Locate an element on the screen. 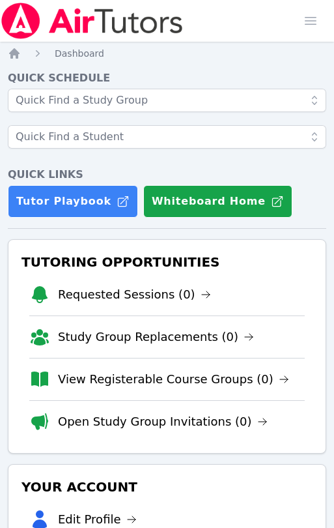 This screenshot has width=334, height=528. input: Quick Find a Study Group is located at coordinates (167, 100).